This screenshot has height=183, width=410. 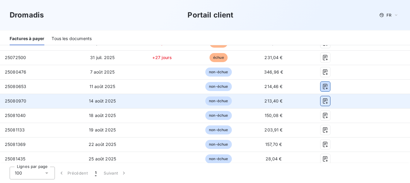 What do you see at coordinates (15, 158) in the screenshot?
I see `span: 25081435` at bounding box center [15, 158].